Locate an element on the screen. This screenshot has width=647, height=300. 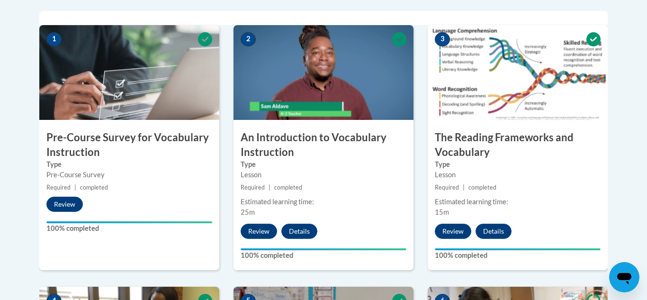
div: Pre-Course Survey is located at coordinates (129, 175).